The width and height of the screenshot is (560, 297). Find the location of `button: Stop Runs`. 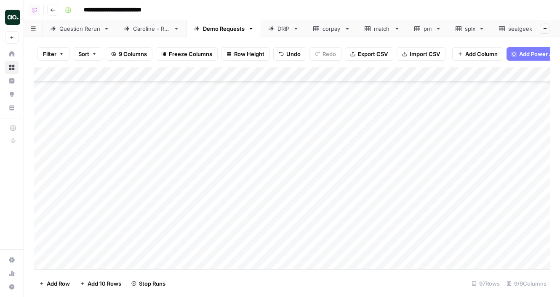

button: Stop Runs is located at coordinates (148, 283).